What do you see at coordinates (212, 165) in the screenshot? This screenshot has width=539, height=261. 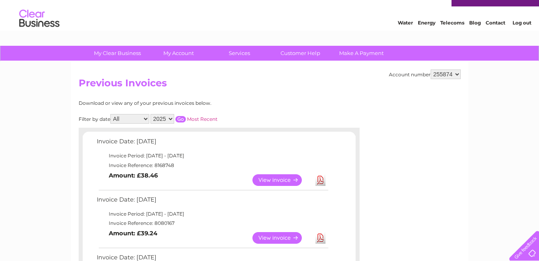 I see `td: Invoice Reference: 8168748` at bounding box center [212, 165].